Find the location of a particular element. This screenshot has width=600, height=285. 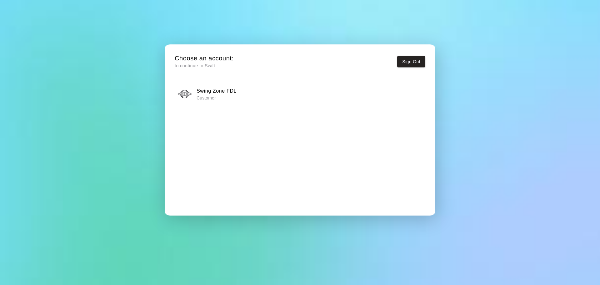

p: Customer is located at coordinates (217, 98).